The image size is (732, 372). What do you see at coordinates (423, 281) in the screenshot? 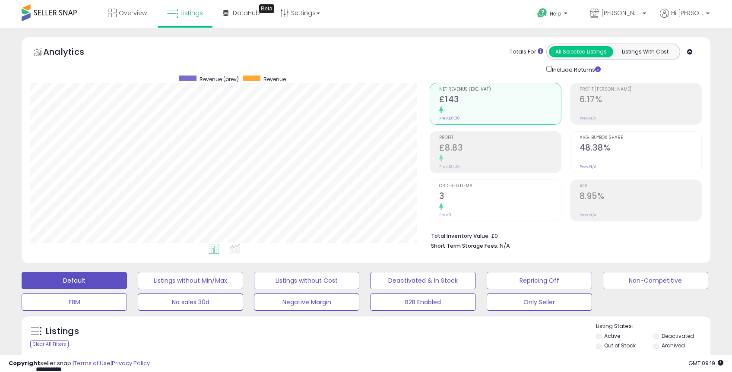
I see `button: Deactivated & In Stock` at bounding box center [423, 281].